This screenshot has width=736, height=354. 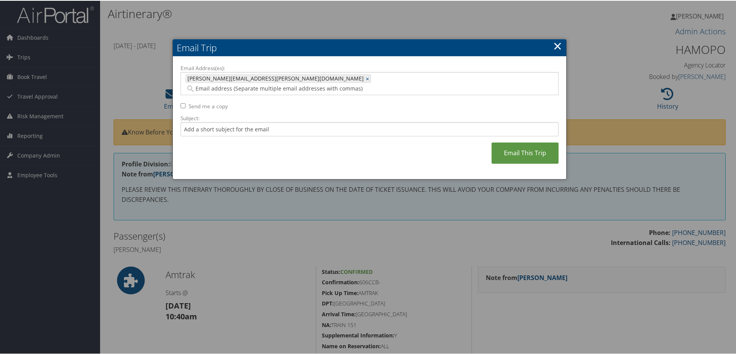 I want to click on input: Email address (Separate multiple email addresses with commas), so click(x=325, y=88).